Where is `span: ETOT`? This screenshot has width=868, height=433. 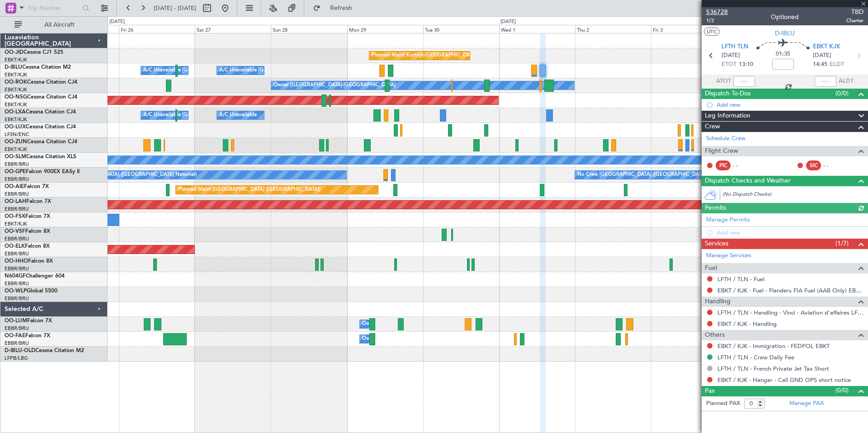
span: ETOT is located at coordinates (729, 65).